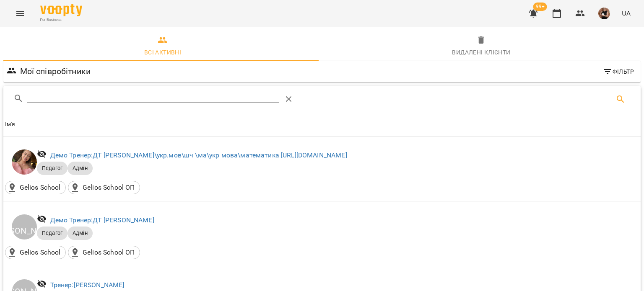 This screenshot has width=644, height=291. Describe the element at coordinates (481, 52) in the screenshot. I see `div: Видалені клієнти` at that location.